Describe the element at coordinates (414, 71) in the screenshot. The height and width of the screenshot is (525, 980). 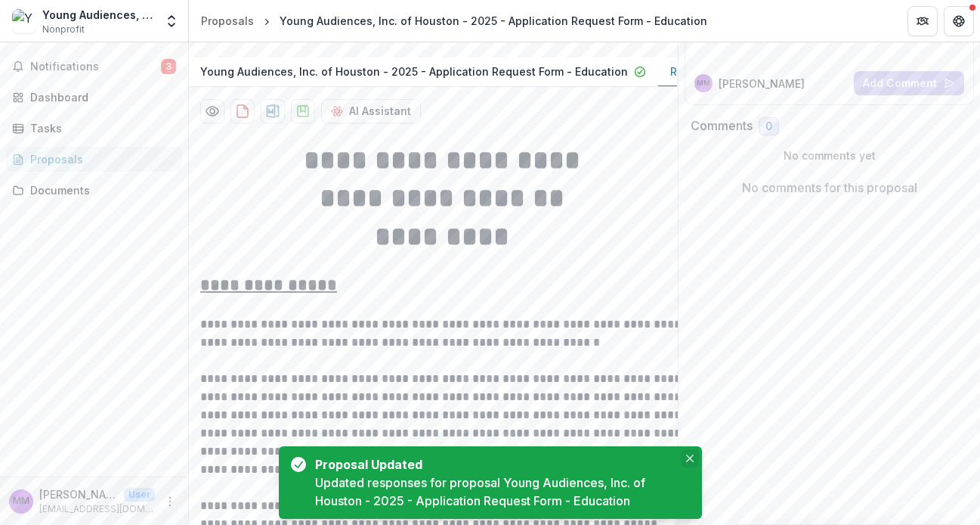
I see `p: Young Audiences, Inc. of Houston - 2025 - Application Request Form - Education` at that location.